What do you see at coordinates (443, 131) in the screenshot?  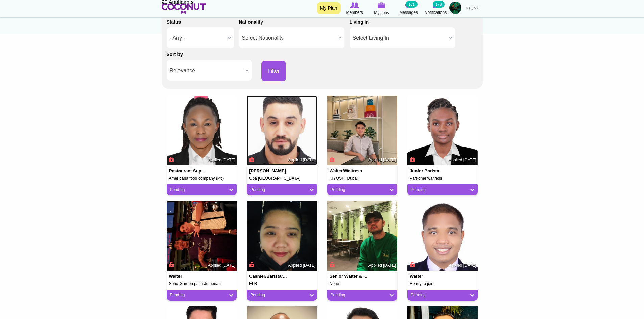 I see `img: Esther Mantey's picture` at bounding box center [443, 131].